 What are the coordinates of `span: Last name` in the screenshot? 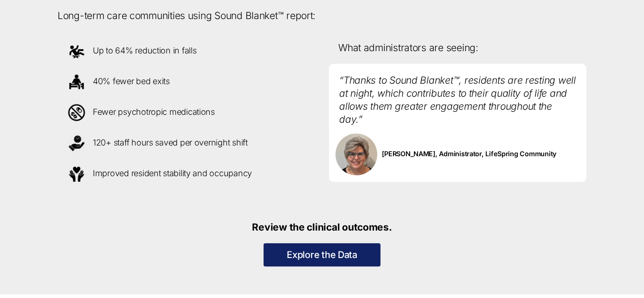 It's located at (279, 4).